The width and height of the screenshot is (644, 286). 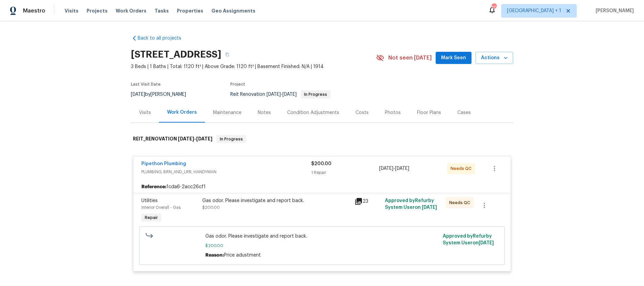 What do you see at coordinates (242, 255) in the screenshot?
I see `span: Price adustment` at bounding box center [242, 255].